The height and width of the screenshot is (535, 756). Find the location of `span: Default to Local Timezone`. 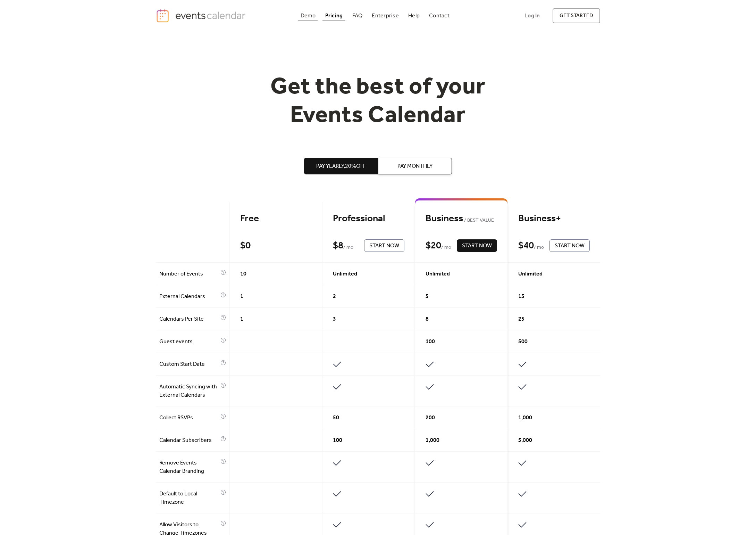

span: Default to Local Timezone is located at coordinates (189, 498).